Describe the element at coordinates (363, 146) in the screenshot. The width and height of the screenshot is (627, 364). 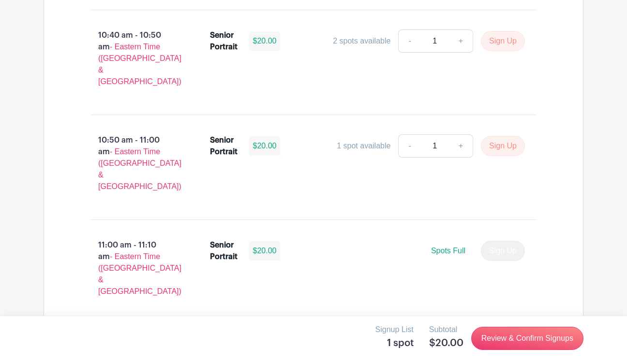
I see `div: 1 spot available` at that location.